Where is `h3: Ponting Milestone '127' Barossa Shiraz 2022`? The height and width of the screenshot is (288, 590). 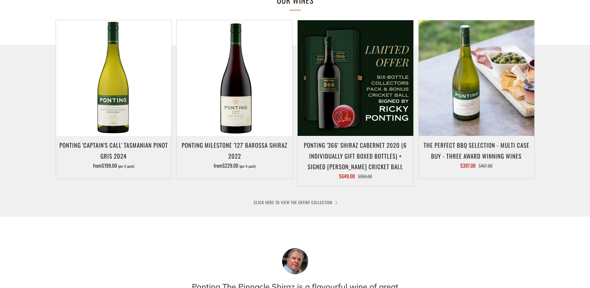 h3: Ponting Milestone '127' Barossa Shiraz 2022 is located at coordinates (235, 150).